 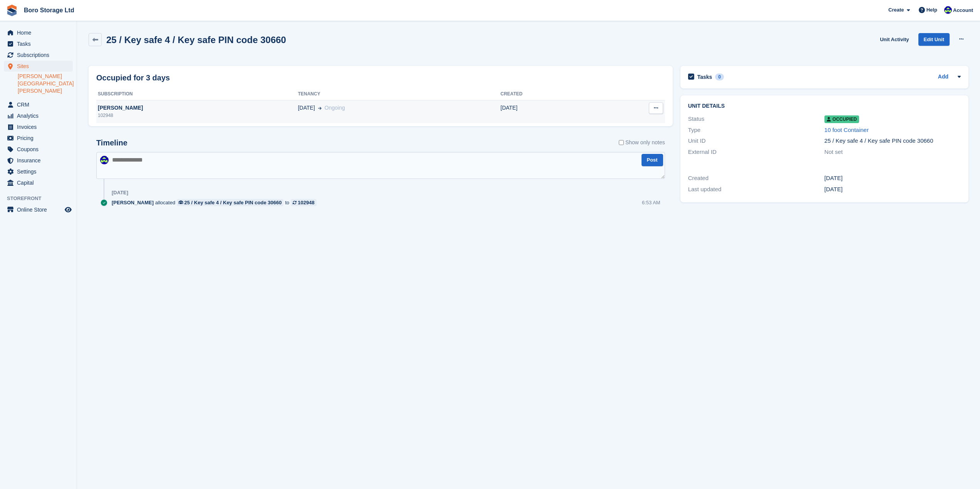 I want to click on h2: Occupied for 3 days, so click(x=133, y=77).